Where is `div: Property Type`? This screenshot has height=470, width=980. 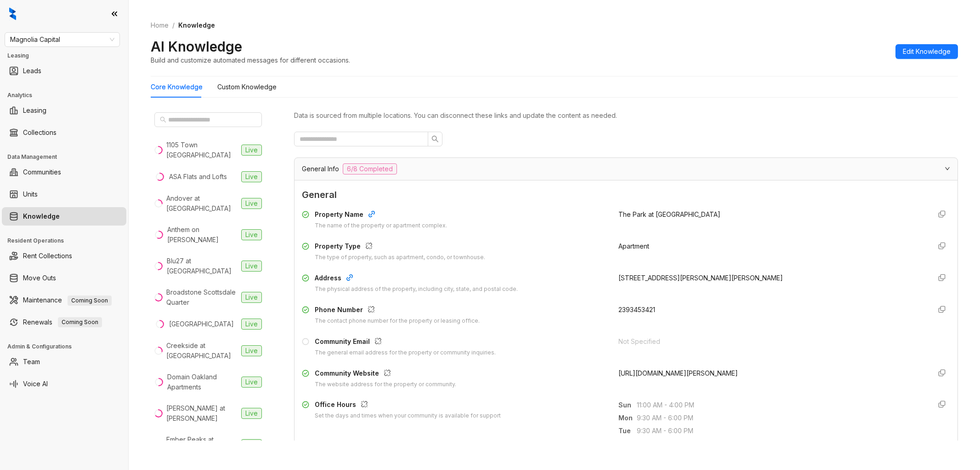 div: Property Type is located at coordinates (399, 247).